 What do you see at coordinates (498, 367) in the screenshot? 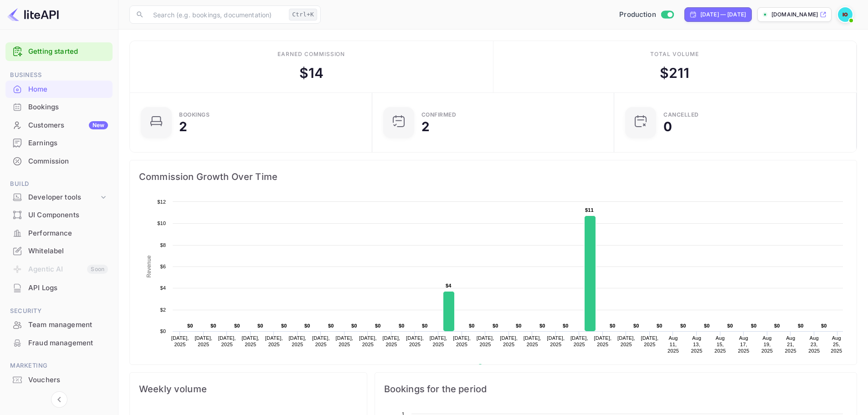
I see `text: Revenue` at bounding box center [498, 367].